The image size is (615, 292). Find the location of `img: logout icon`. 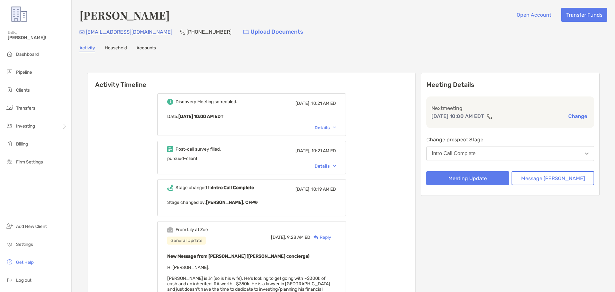

img: logout icon is located at coordinates (10, 280).